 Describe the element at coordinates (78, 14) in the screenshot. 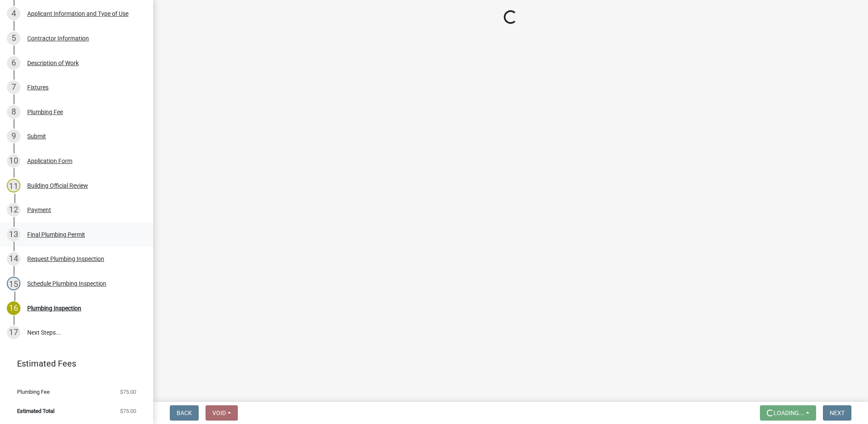

I see `div: Applicant Information and Type of Use` at that location.